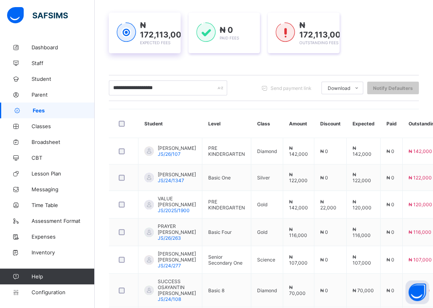 This screenshot has height=308, width=433. What do you see at coordinates (364, 124) in the screenshot?
I see `th: Expected` at bounding box center [364, 124].